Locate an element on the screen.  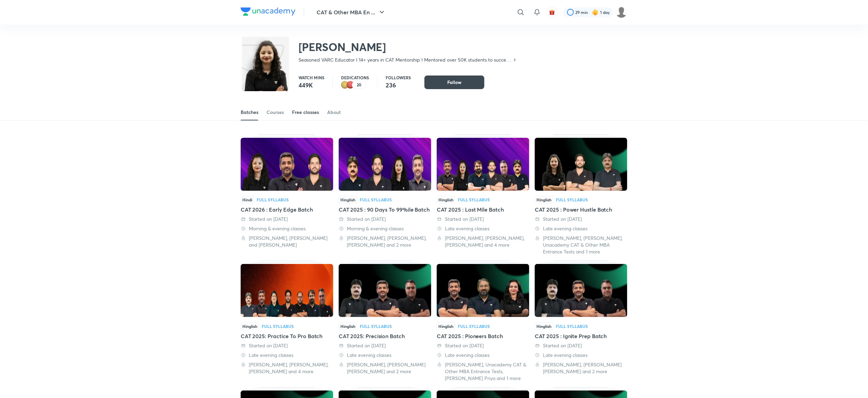
div: Courses is located at coordinates (275, 113).